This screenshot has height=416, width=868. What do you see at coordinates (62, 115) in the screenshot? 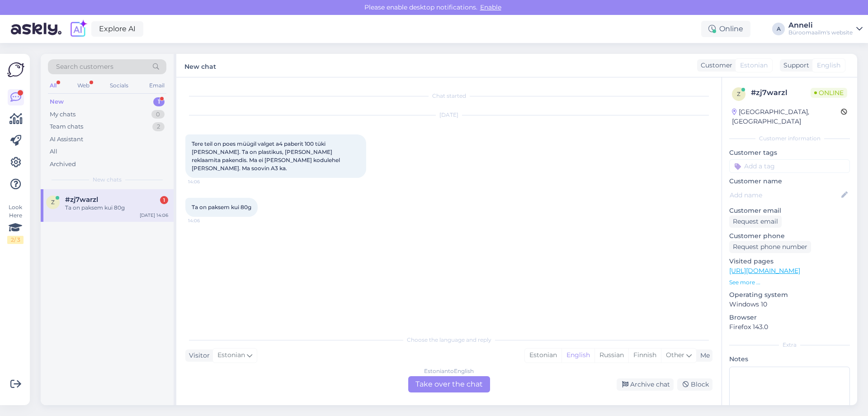
I see `div: My chats` at bounding box center [62, 115].